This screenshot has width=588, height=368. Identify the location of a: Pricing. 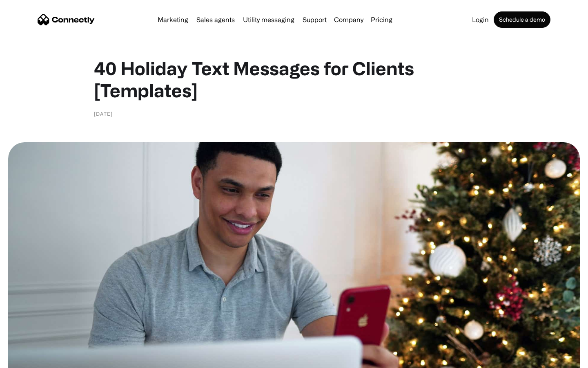
(381, 20).